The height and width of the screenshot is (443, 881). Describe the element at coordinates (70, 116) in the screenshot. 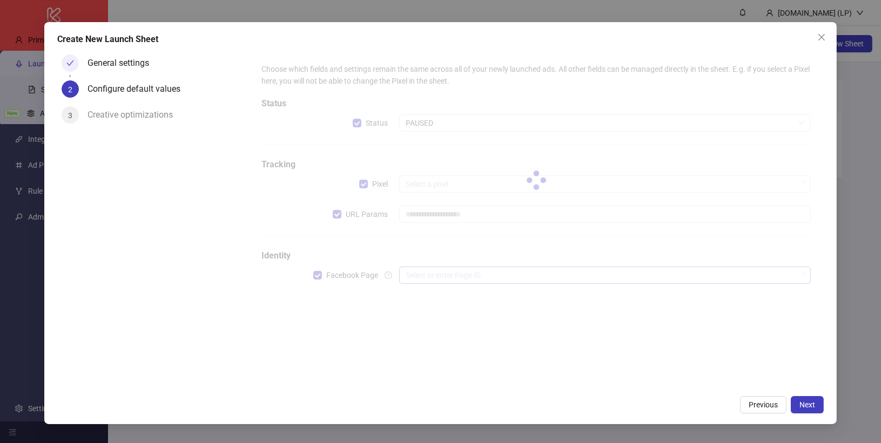

I see `span: 3` at that location.